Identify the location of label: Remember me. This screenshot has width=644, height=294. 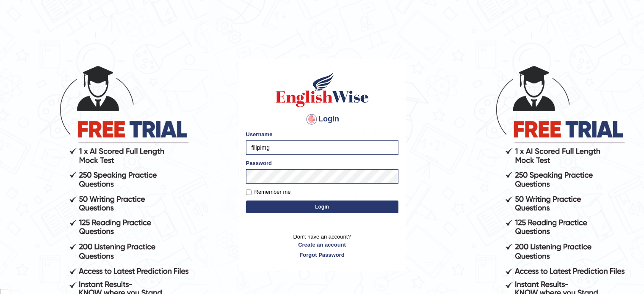
(268, 192).